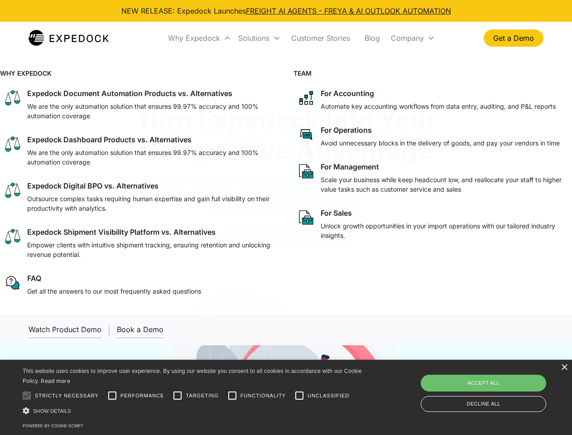  What do you see at coordinates (93, 186) in the screenshot?
I see `div: Expedock Digital BPO vs. Alternatives` at bounding box center [93, 186].